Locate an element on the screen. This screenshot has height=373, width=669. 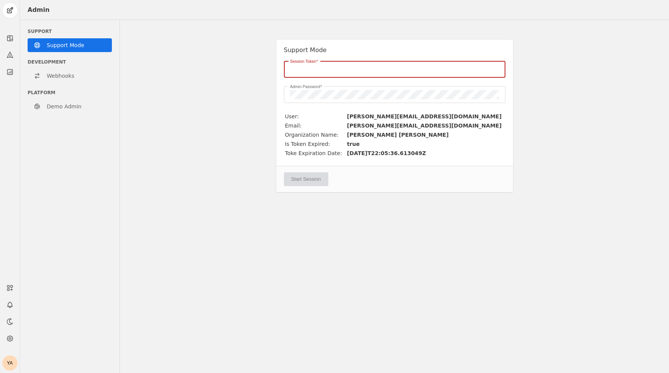
h2: Support Mode is located at coordinates (395, 50).